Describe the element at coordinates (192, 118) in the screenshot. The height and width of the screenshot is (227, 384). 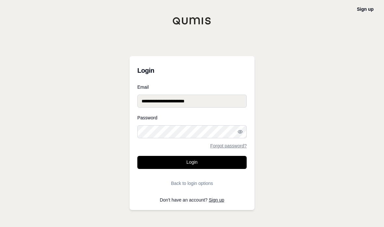
I see `label: Password` at that location.